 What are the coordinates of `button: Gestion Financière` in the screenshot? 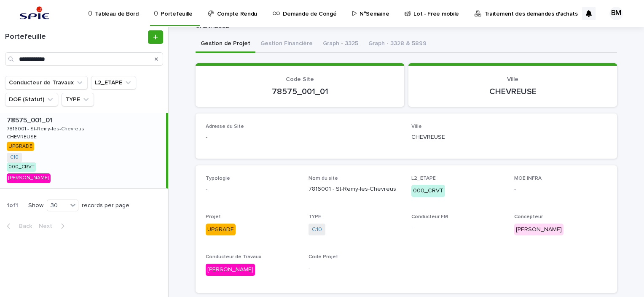 It's located at (287, 45).